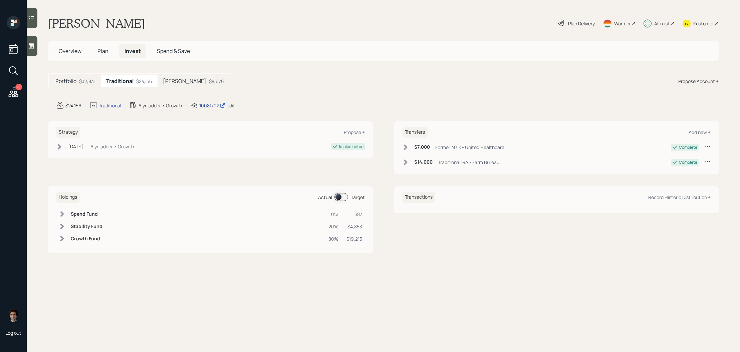 Image resolution: width=740 pixels, height=352 pixels. I want to click on div: Record Historic Distribution +, so click(679, 197).